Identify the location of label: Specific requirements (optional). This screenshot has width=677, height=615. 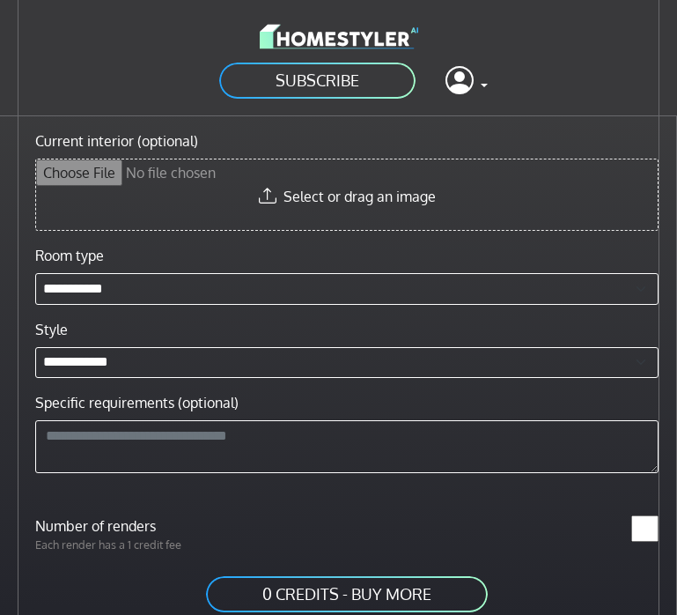
(136, 402).